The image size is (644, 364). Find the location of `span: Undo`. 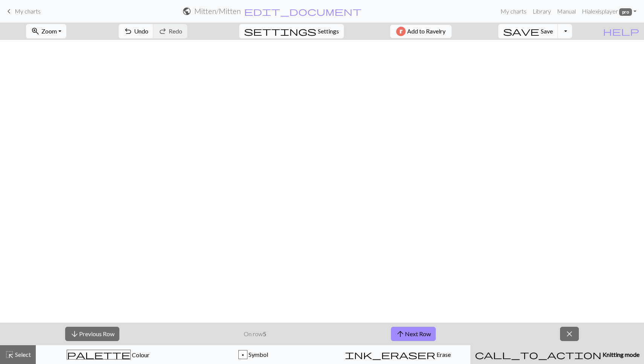

span: Undo is located at coordinates (141, 31).